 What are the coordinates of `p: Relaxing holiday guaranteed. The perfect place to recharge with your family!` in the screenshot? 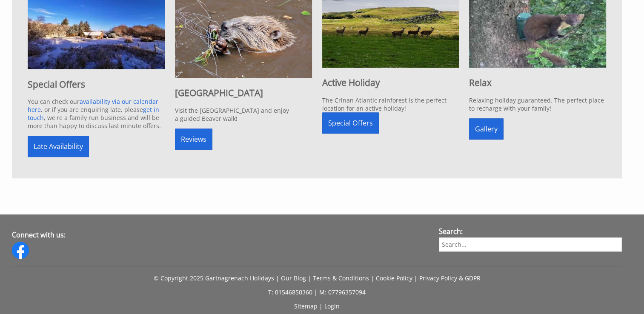 It's located at (538, 105).